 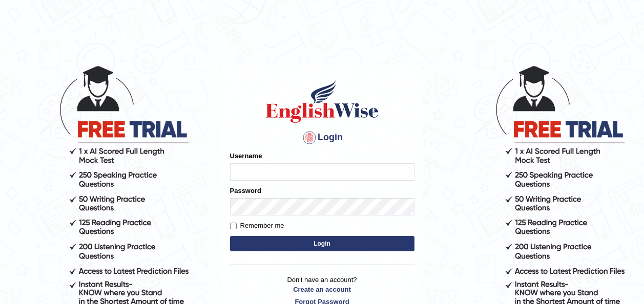 I want to click on img: Logo of English Wise sign in for intelligent practice with AI, so click(x=323, y=102).